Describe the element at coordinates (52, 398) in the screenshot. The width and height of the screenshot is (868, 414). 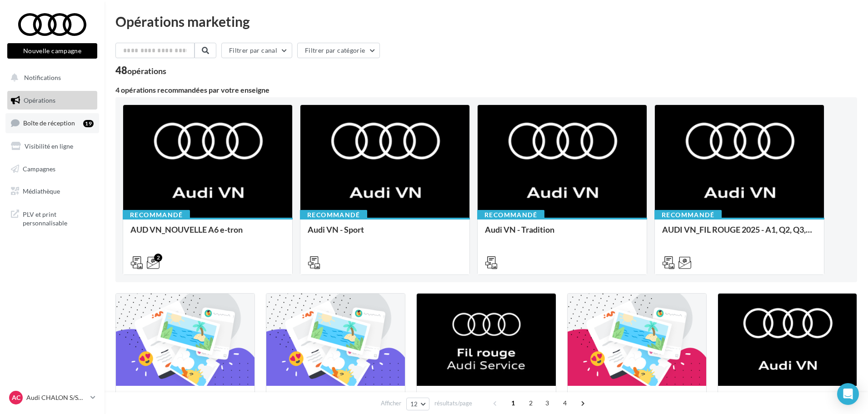
I see `a: AC Audi CHALON S/SAONE` at that location.